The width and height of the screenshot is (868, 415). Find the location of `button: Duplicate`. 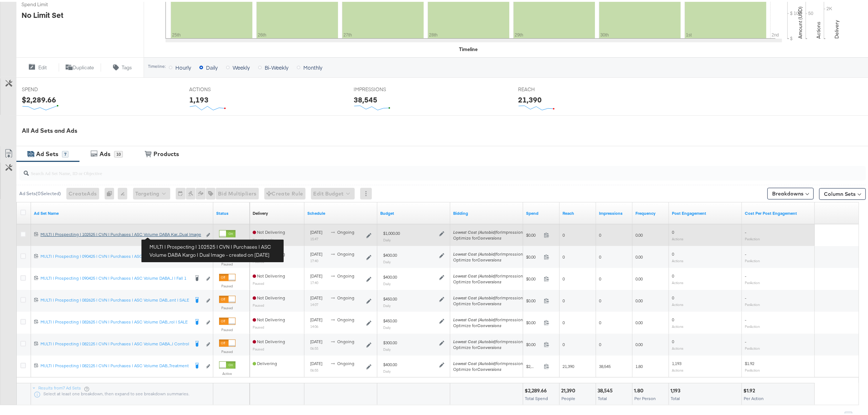

button: Duplicate is located at coordinates (80, 66).